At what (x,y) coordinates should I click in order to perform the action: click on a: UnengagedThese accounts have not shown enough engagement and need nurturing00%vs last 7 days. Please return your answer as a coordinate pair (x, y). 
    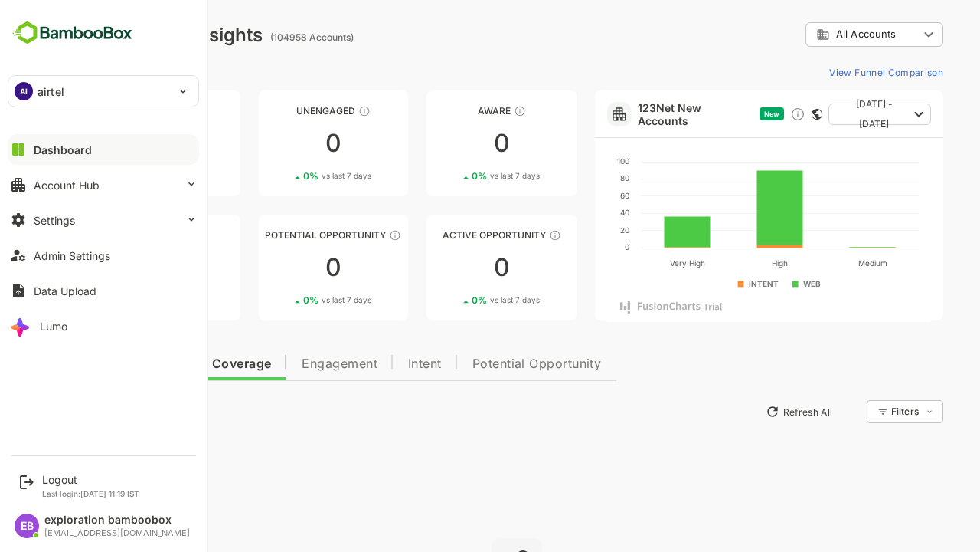
    Looking at the image, I should click on (280, 144).